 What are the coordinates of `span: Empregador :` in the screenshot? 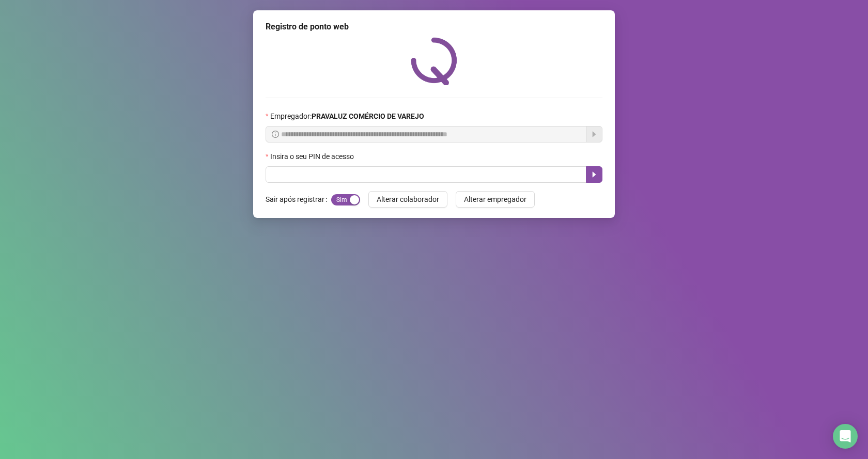 It's located at (347, 116).